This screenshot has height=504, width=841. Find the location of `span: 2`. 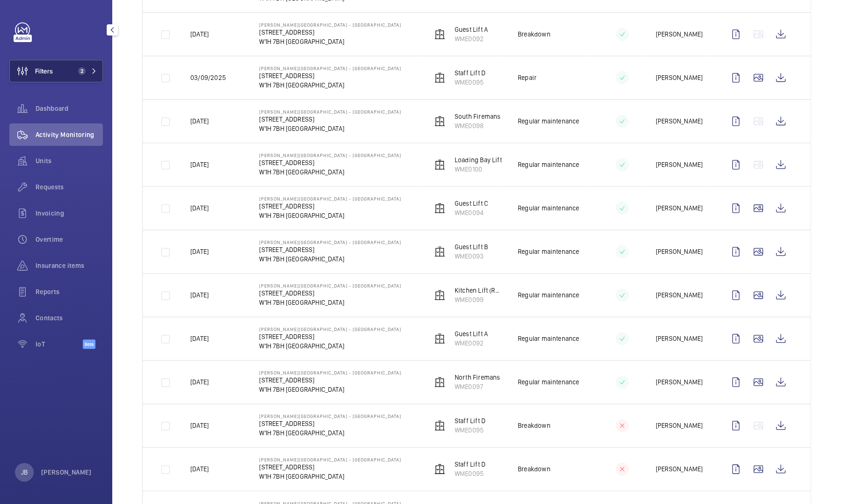

span: 2 is located at coordinates (82, 71).